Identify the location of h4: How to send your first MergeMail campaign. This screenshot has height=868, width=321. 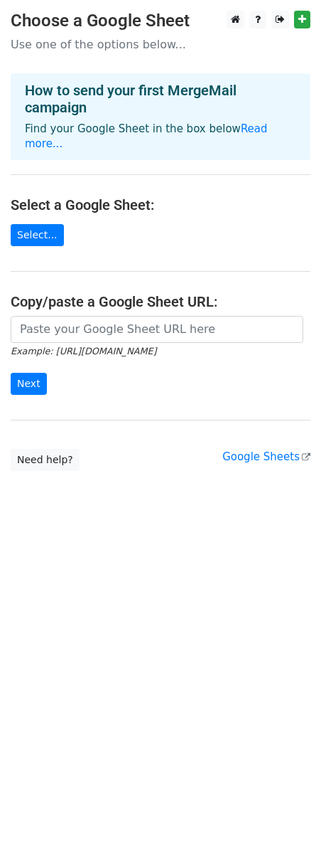
(160, 99).